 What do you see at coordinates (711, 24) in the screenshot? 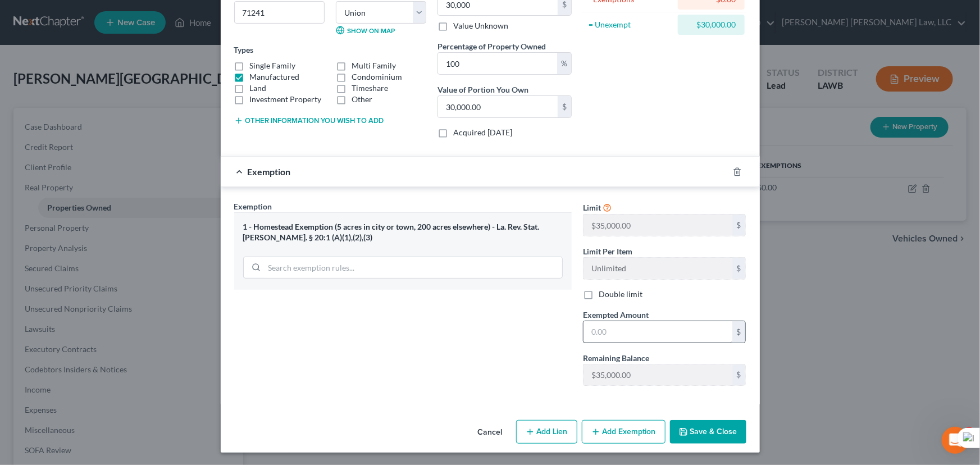
I see `div: $30,000.00` at bounding box center [711, 24].